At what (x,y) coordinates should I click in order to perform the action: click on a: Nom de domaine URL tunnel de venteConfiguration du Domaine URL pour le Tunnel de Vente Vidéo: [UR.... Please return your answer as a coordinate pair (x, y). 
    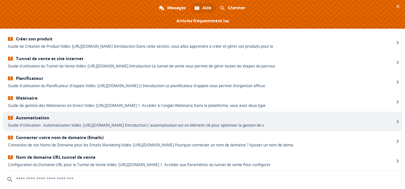
    Looking at the image, I should click on (202, 161).